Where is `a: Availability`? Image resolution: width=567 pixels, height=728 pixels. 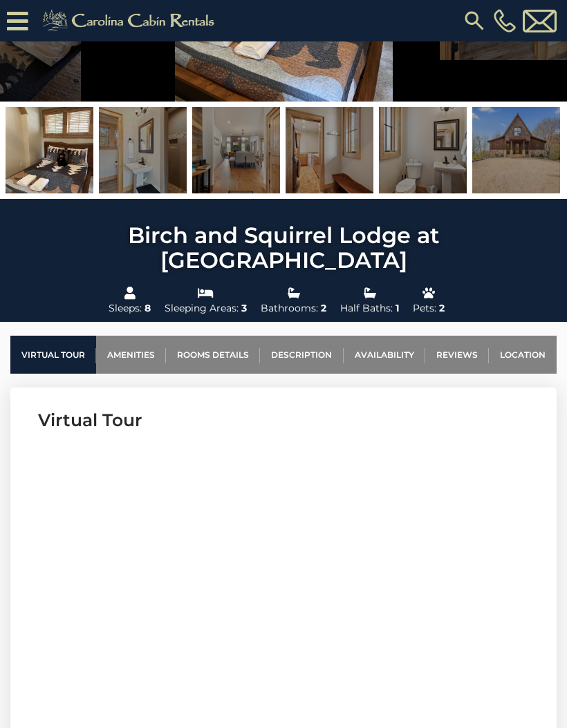 a: Availability is located at coordinates (384, 354).